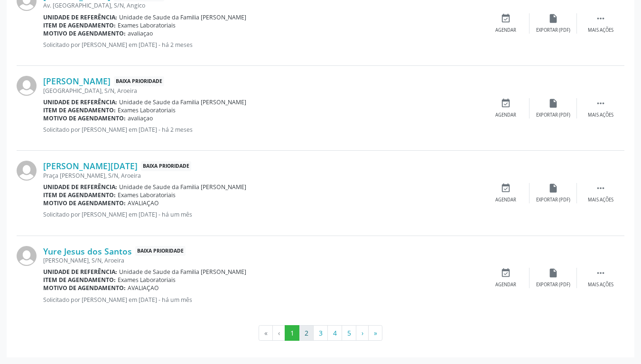 This screenshot has height=364, width=641. Describe the element at coordinates (335, 333) in the screenshot. I see `button: Go to page 4` at that location.